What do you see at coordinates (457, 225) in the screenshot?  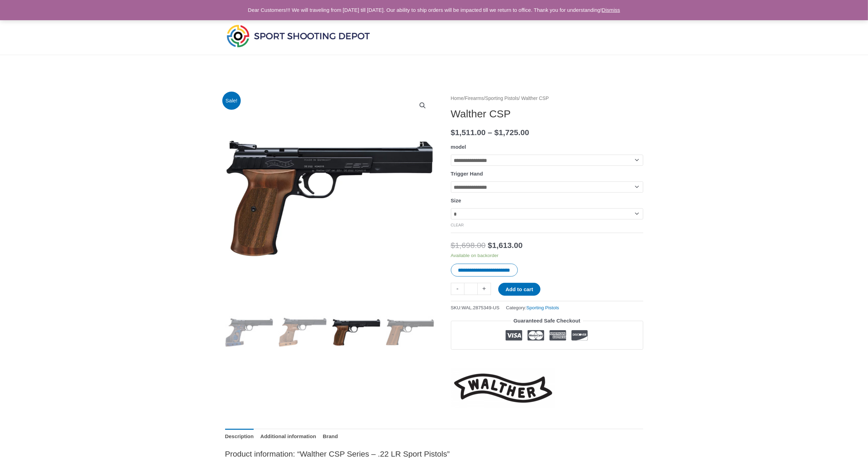 I see `a: Clear options` at bounding box center [457, 225].